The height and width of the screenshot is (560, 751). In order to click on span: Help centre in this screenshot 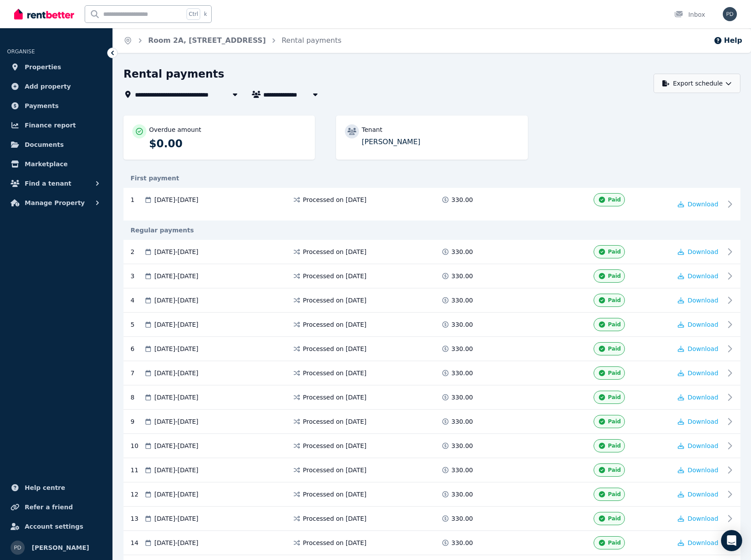, I will do `click(45, 488)`.